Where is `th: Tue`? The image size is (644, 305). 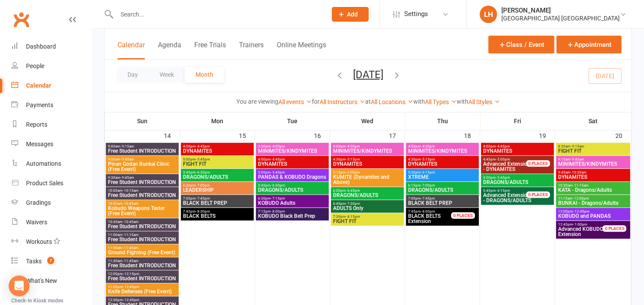
th: Tue is located at coordinates (292, 121).